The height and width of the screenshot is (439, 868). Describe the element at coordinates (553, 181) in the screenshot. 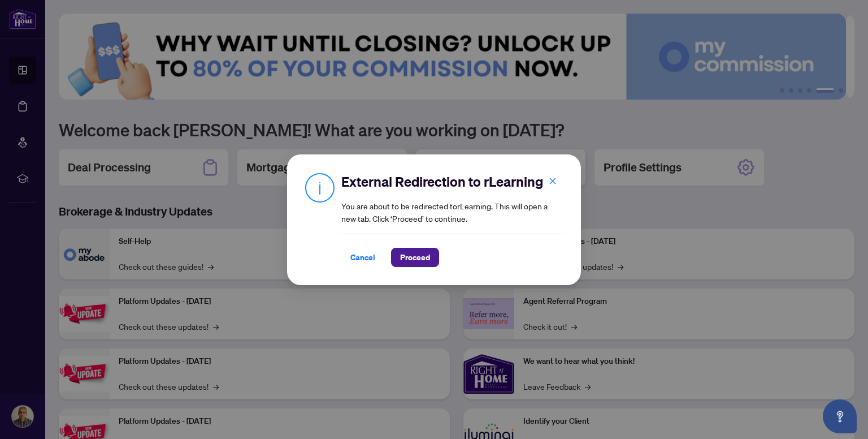

I see `span: close` at that location.